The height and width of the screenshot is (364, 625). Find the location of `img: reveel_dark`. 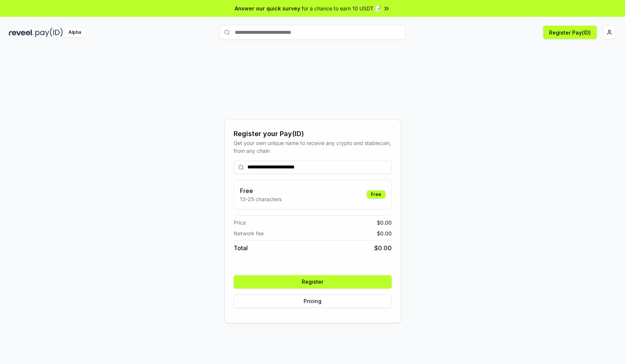

img: reveel_dark is located at coordinates (21, 32).